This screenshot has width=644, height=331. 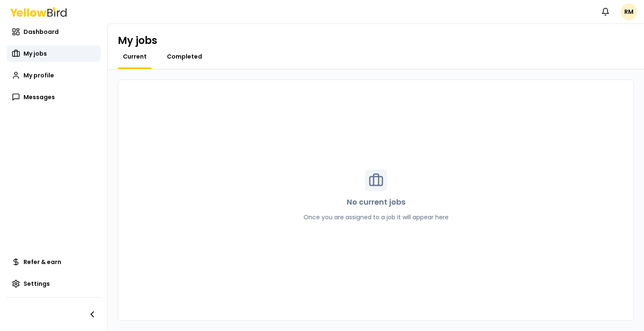 What do you see at coordinates (37, 284) in the screenshot?
I see `span: Settings` at bounding box center [37, 284].